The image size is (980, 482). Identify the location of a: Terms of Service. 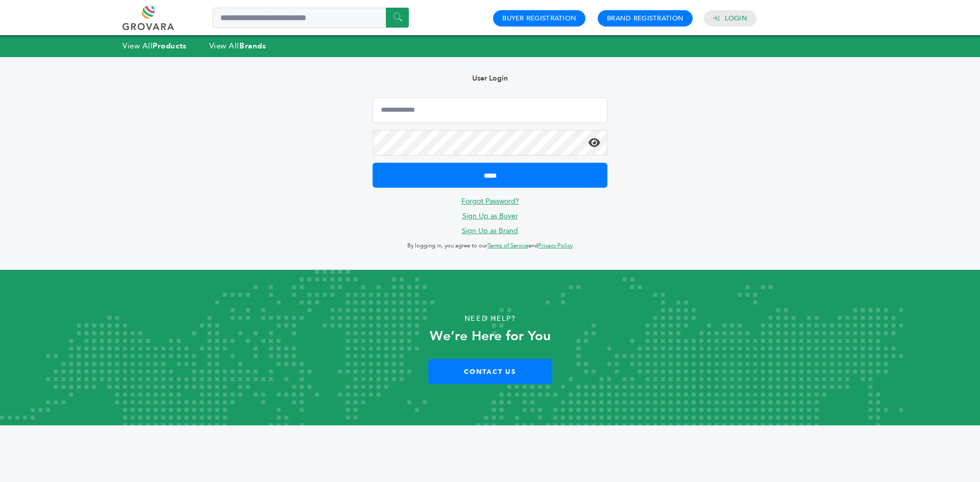
(508, 246).